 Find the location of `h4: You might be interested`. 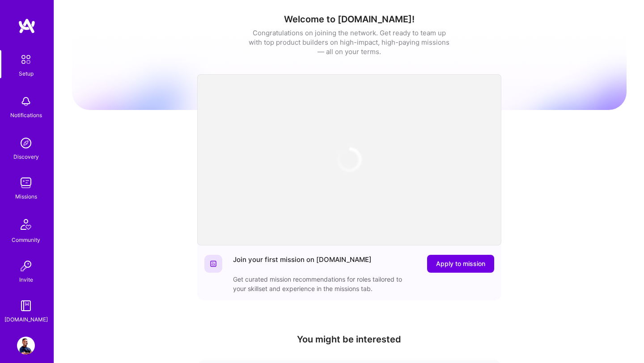

h4: You might be interested is located at coordinates (349, 339).